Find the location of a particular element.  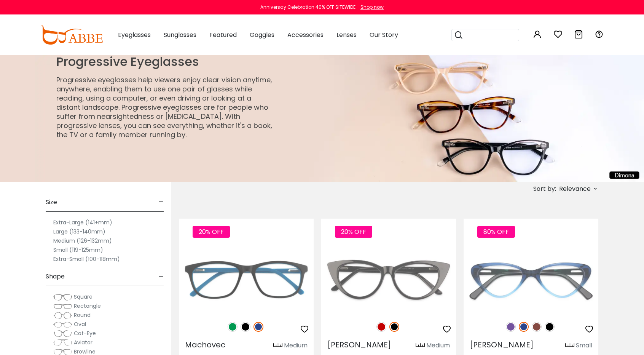

img: Purple is located at coordinates (511, 327).